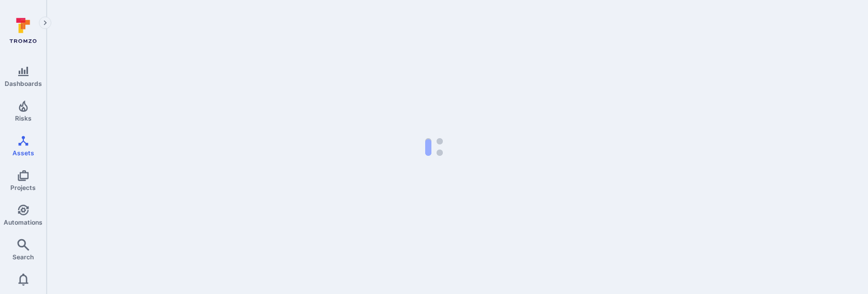 The width and height of the screenshot is (868, 294). What do you see at coordinates (22, 222) in the screenshot?
I see `span: Automations` at bounding box center [22, 222].